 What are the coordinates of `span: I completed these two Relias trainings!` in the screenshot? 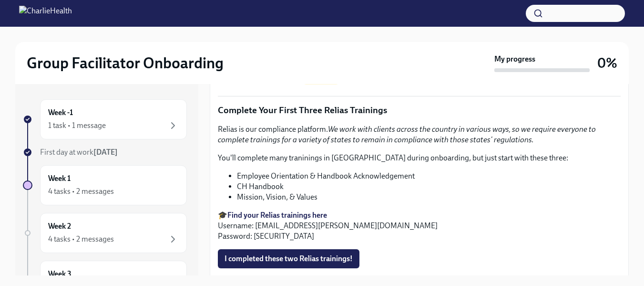 It's located at (288, 259).